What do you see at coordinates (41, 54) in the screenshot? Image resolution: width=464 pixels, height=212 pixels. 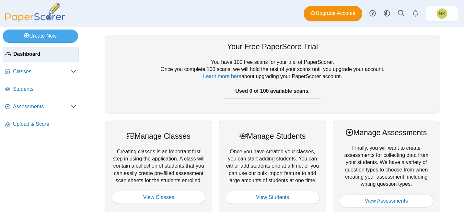 I see `a: Dashboard` at bounding box center [41, 54].